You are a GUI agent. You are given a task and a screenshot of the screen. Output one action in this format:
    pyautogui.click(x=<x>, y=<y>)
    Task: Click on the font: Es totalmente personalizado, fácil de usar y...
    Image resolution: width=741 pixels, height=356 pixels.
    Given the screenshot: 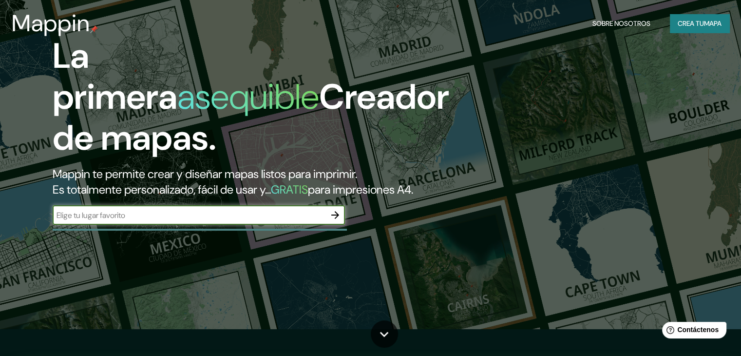 What is the action you would take?
    pyautogui.click(x=162, y=189)
    